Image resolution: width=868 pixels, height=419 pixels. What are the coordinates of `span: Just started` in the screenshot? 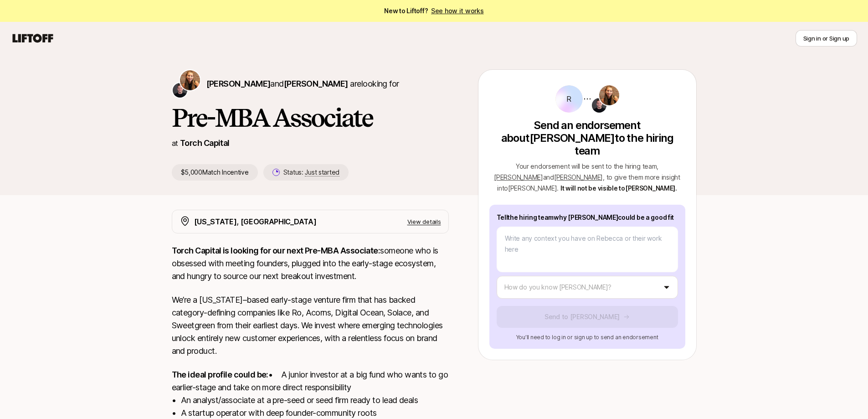 It's located at (322, 173).